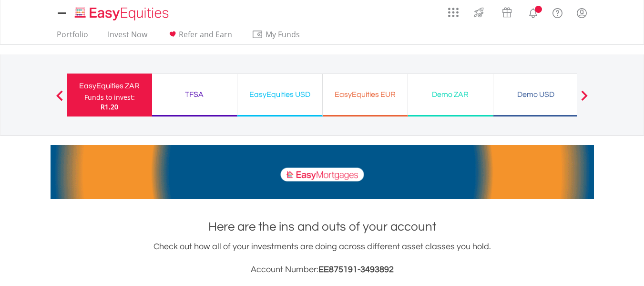 Image resolution: width=644 pixels, height=286 pixels. What do you see at coordinates (110, 86) in the screenshot?
I see `div: EasyEquities ZAR` at bounding box center [110, 86].